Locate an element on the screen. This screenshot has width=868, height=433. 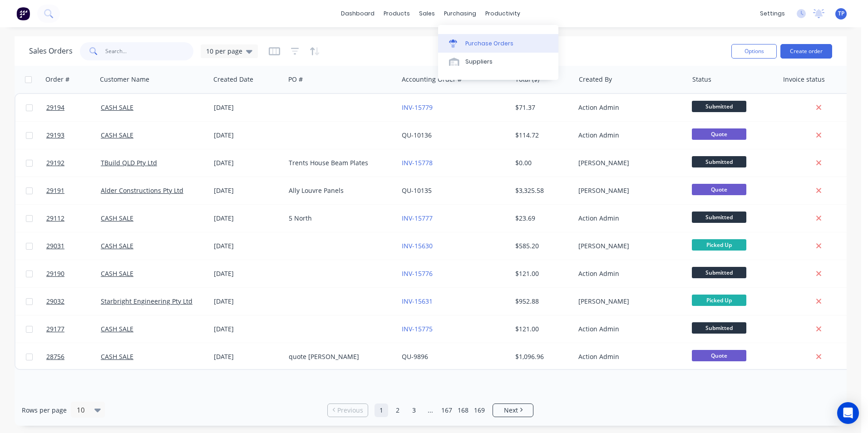
div: Created By is located at coordinates (595, 80).